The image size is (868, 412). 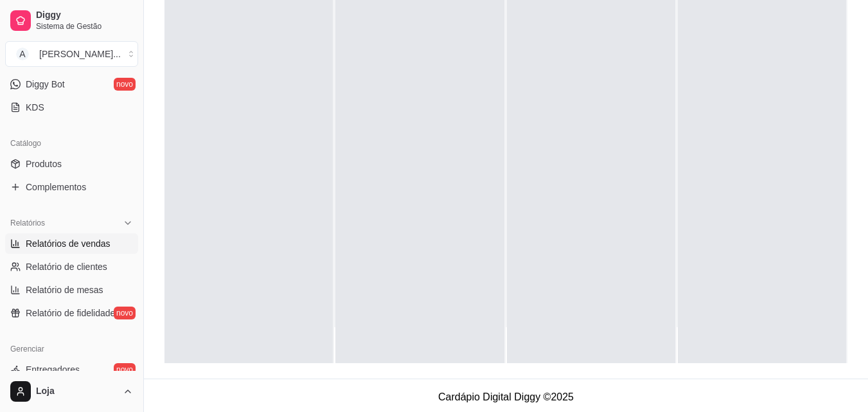 I want to click on a: Produtos, so click(x=72, y=164).